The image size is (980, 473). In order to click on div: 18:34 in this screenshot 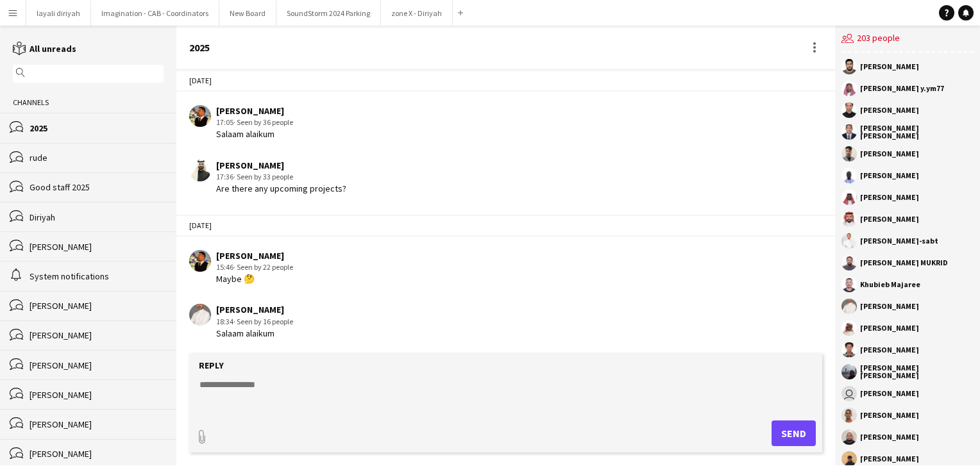, I will do `click(254, 322)`.